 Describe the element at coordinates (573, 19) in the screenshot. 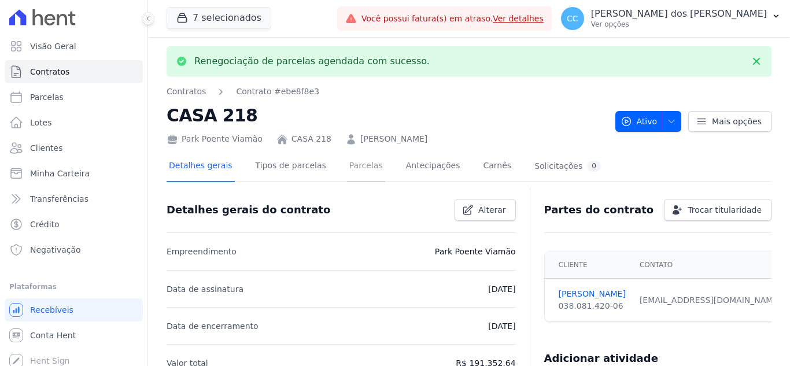

I see `span: CC` at that location.